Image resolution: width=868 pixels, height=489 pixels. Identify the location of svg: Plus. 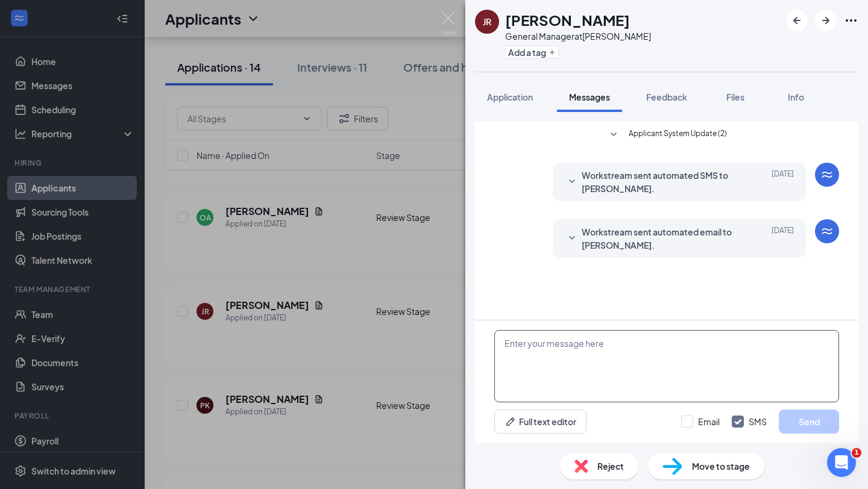
(552, 53).